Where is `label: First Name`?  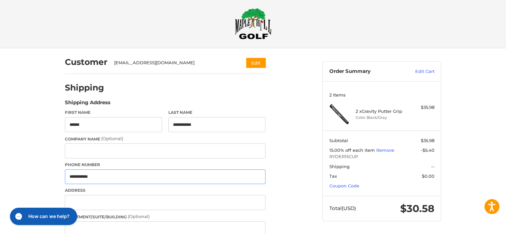
label: First Name is located at coordinates (113, 112).